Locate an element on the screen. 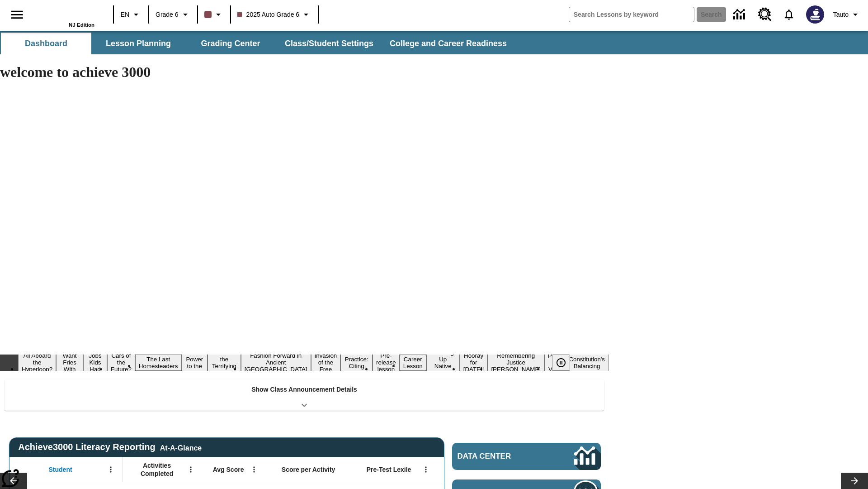  span: 2025 Auto Grade 6 is located at coordinates (269, 14).